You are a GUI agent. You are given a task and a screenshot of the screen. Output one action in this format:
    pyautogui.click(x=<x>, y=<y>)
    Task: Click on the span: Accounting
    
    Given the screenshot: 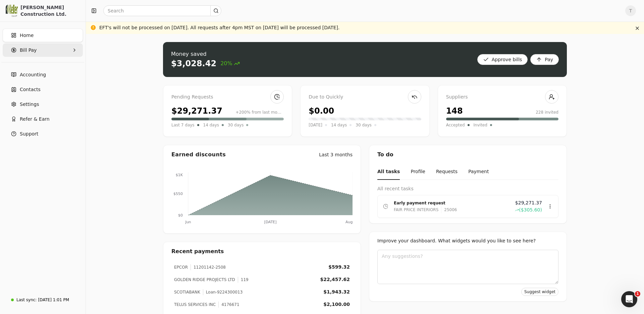 What is the action you would take?
    pyautogui.click(x=33, y=75)
    